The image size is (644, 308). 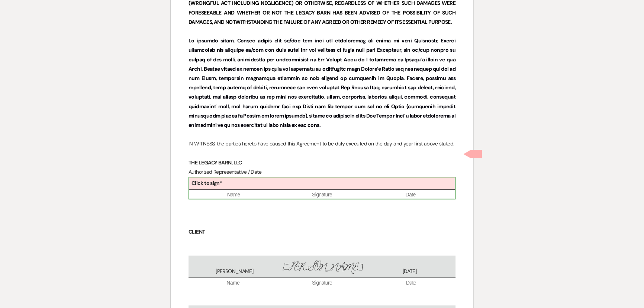 What do you see at coordinates (215, 163) in the screenshot?
I see `strong: THE LEGACY BARN, LLC` at bounding box center [215, 163].